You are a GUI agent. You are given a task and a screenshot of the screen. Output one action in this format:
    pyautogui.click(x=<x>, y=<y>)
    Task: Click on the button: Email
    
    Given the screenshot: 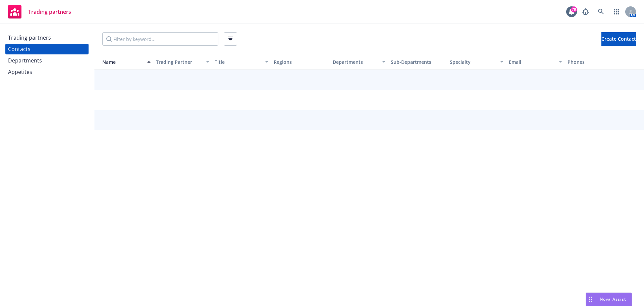 What is the action you would take?
    pyautogui.click(x=536, y=62)
    